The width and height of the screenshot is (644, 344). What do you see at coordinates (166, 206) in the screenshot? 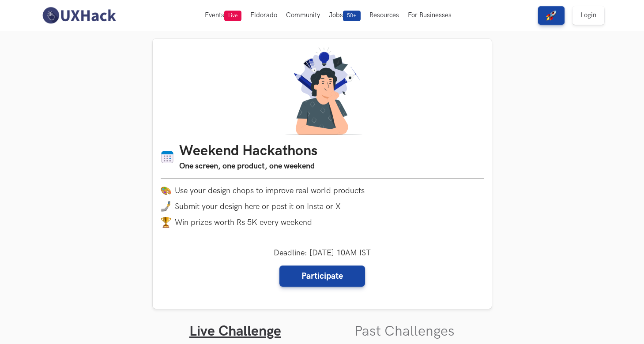
I see `img: mobile-in-hand.png` at bounding box center [166, 206].